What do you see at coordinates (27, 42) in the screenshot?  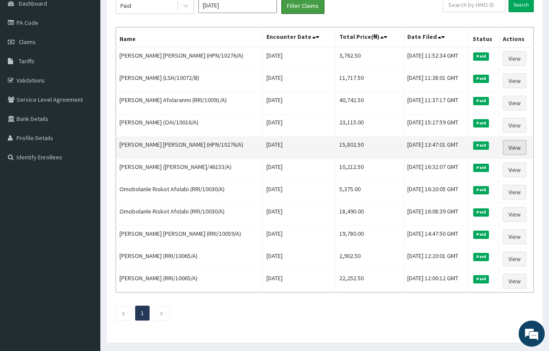 I see `span: Claims` at bounding box center [27, 42].